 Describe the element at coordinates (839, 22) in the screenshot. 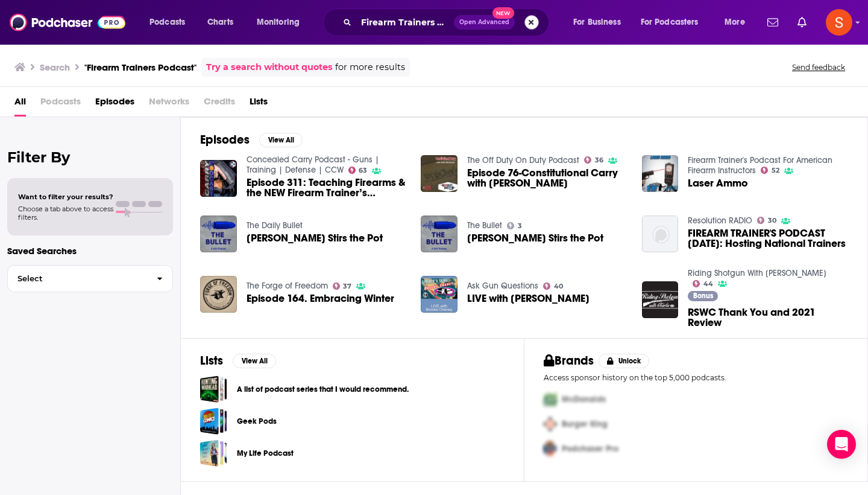

I see `span: Logged in as sadie76317` at that location.